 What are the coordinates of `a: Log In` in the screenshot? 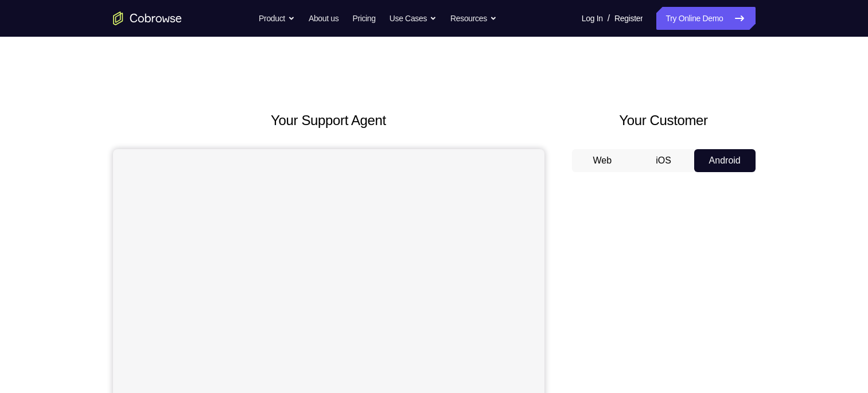 It's located at (592, 19).